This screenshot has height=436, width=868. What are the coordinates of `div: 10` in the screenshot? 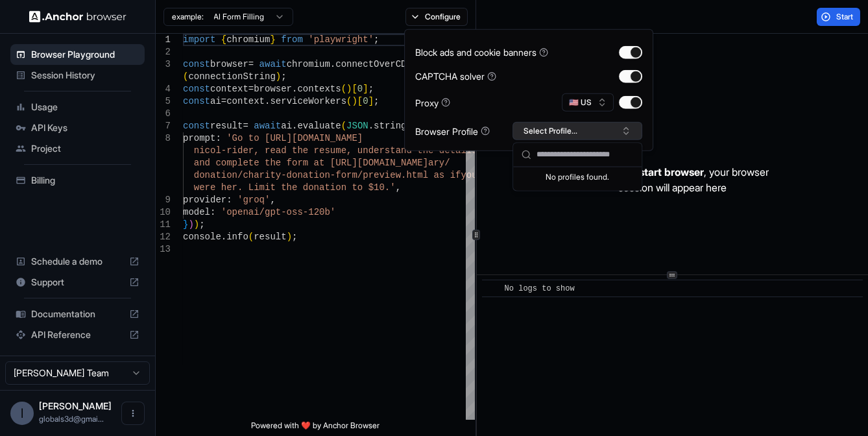 It's located at (163, 212).